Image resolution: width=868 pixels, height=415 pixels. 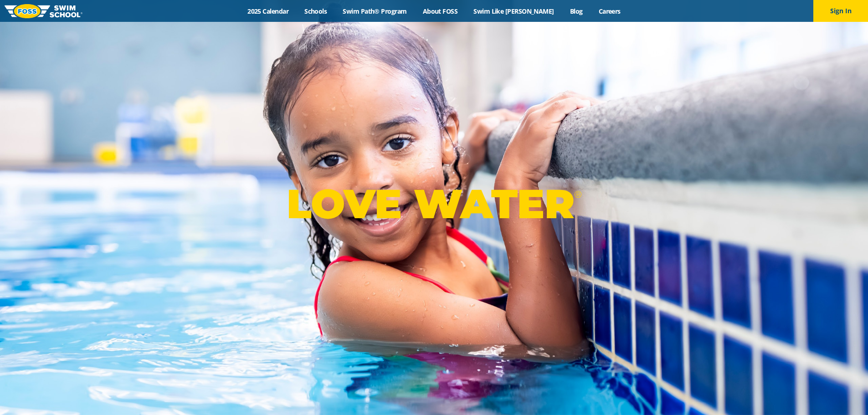 I want to click on a: Careers, so click(x=609, y=11).